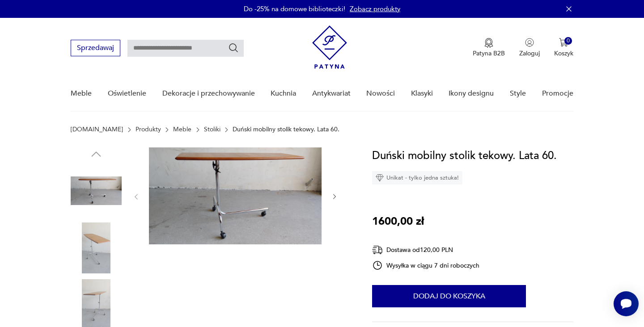  What do you see at coordinates (563, 48) in the screenshot?
I see `button: 0Koszyk` at bounding box center [563, 48].